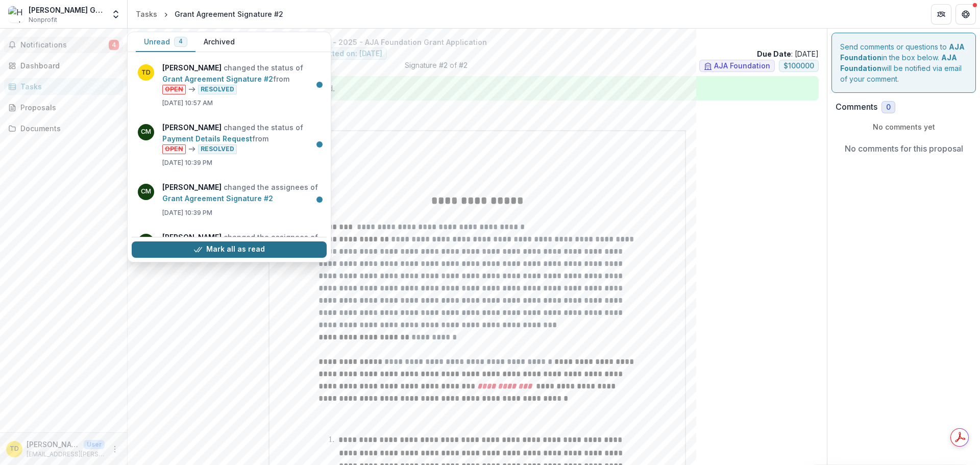 The width and height of the screenshot is (980, 465). What do you see at coordinates (904, 148) in the screenshot?
I see `p: No comments for this proposal` at bounding box center [904, 148].